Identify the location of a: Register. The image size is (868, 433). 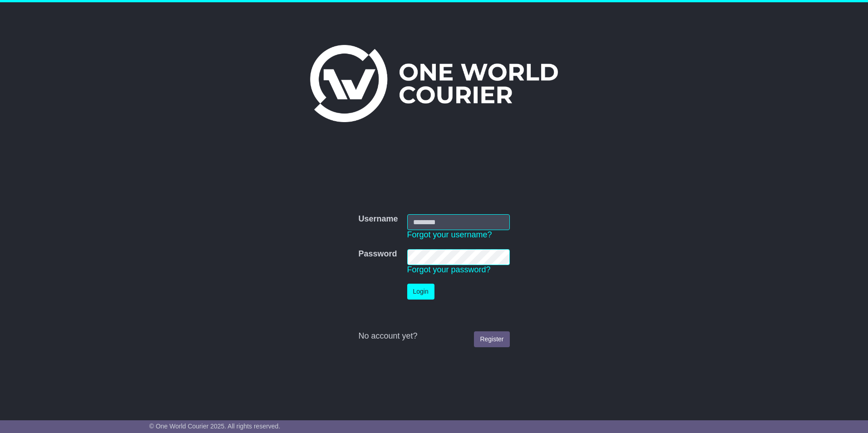
(492, 339).